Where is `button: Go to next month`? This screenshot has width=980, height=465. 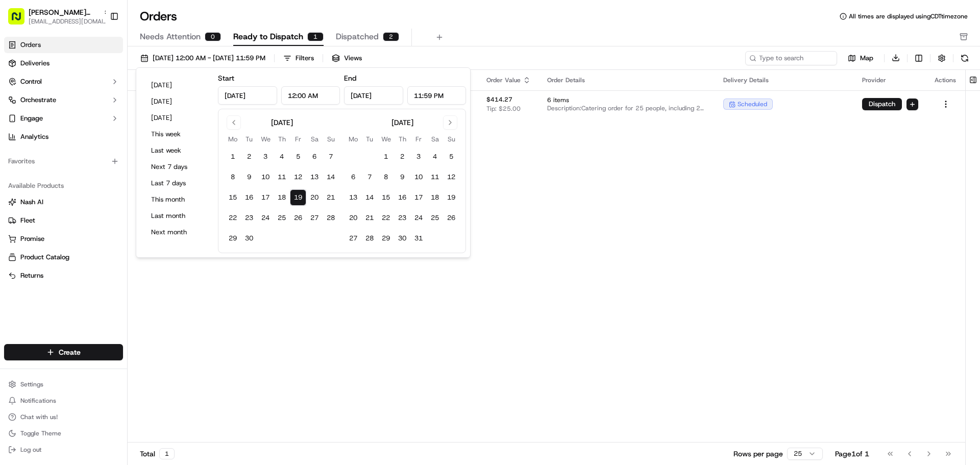 button: Go to next month is located at coordinates (450, 122).